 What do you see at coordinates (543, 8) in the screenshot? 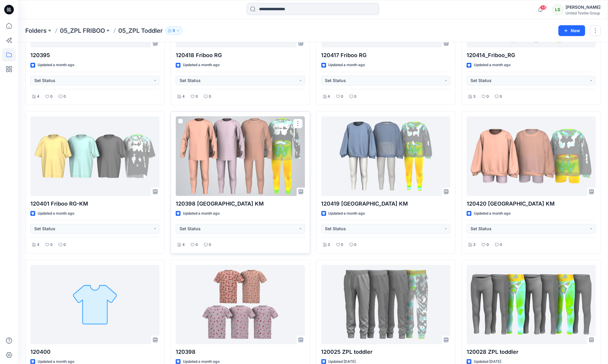
I see `span: 48` at bounding box center [543, 8].